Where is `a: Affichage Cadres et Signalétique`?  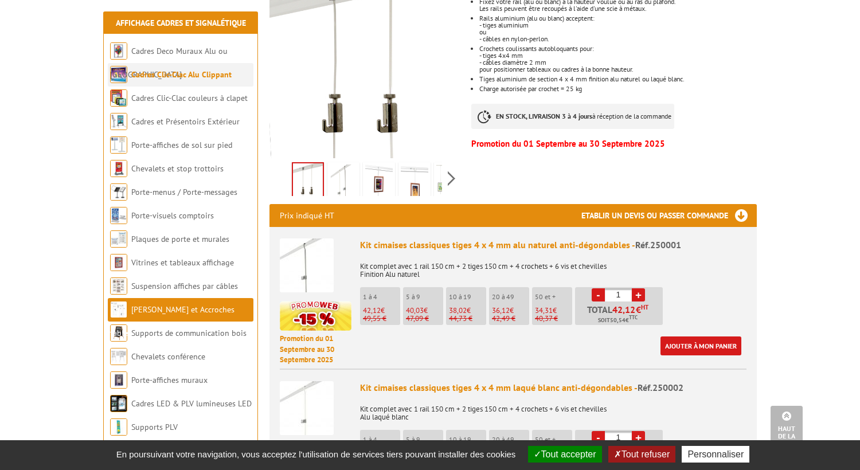 a: Affichage Cadres et Signalétique is located at coordinates (181, 23).